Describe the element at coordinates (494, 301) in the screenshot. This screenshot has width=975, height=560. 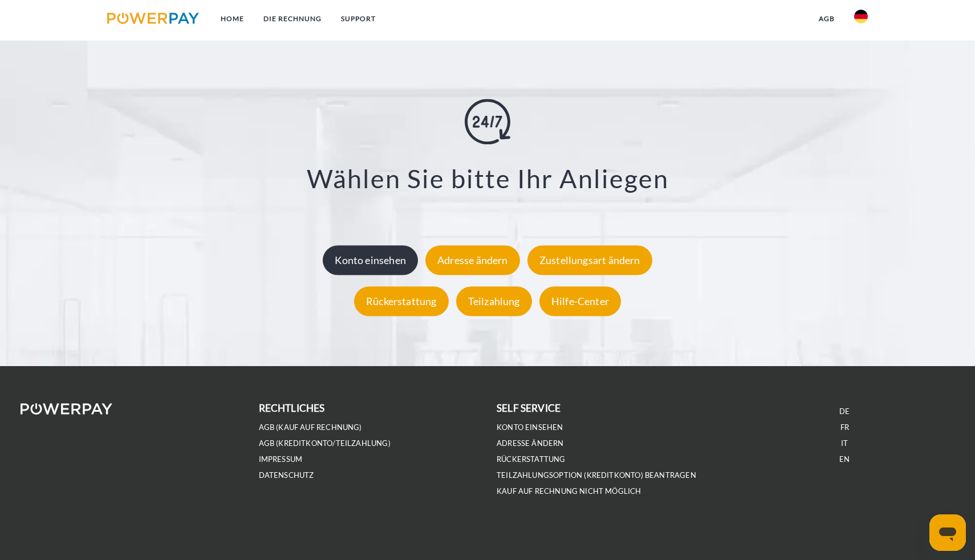
I see `a: Teilzahlung` at that location.